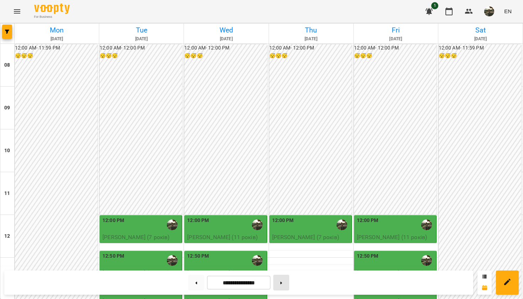 The height and width of the screenshot is (299, 523). Describe the element at coordinates (7, 108) in the screenshot. I see `h6: 09` at that location.